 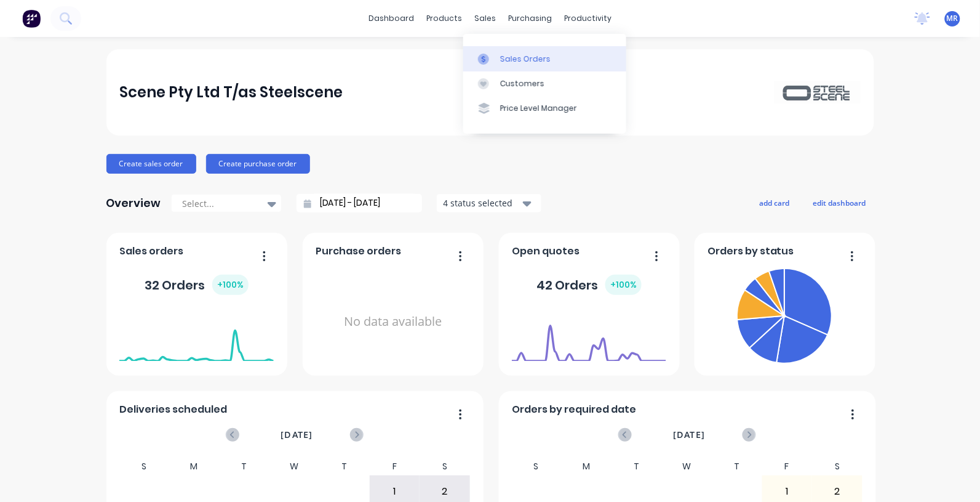 What do you see at coordinates (775, 203) in the screenshot?
I see `button: add card` at bounding box center [775, 203].